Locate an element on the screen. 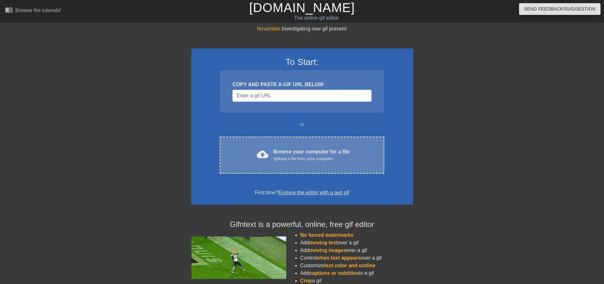 This screenshot has height=284, width=604. span: when text appears is located at coordinates (338, 258).